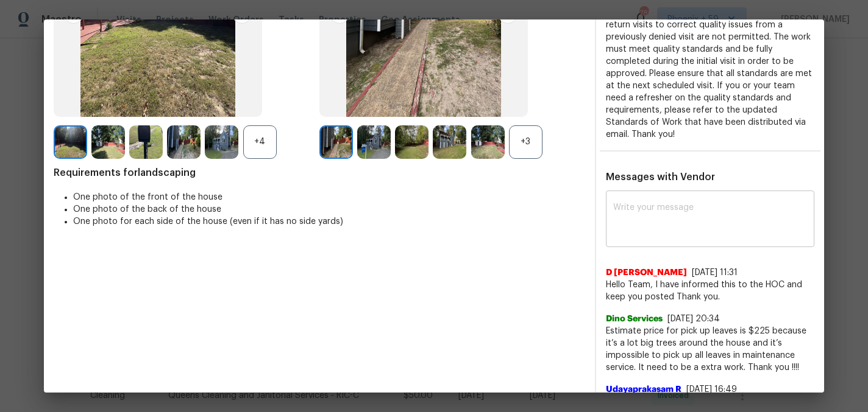 The height and width of the screenshot is (412, 868). I want to click on li: One photo of the front of the house, so click(329, 197).